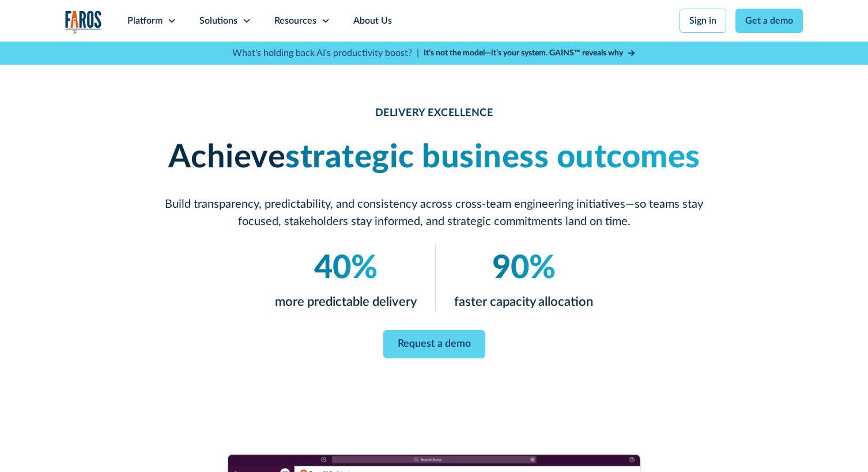 This screenshot has width=868, height=472. Describe the element at coordinates (346, 268) in the screenshot. I see `em: 40%` at that location.